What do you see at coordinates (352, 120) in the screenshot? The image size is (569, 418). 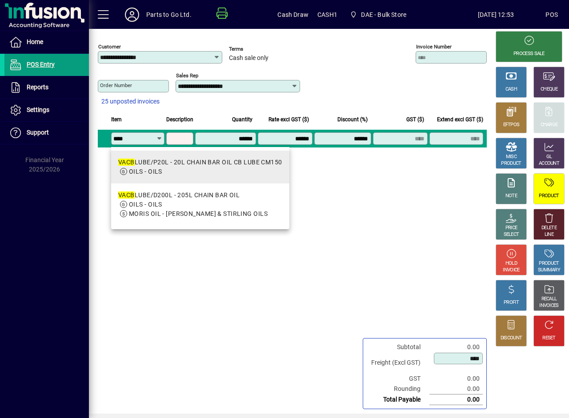 I see `span: Discount (%)` at bounding box center [352, 120].